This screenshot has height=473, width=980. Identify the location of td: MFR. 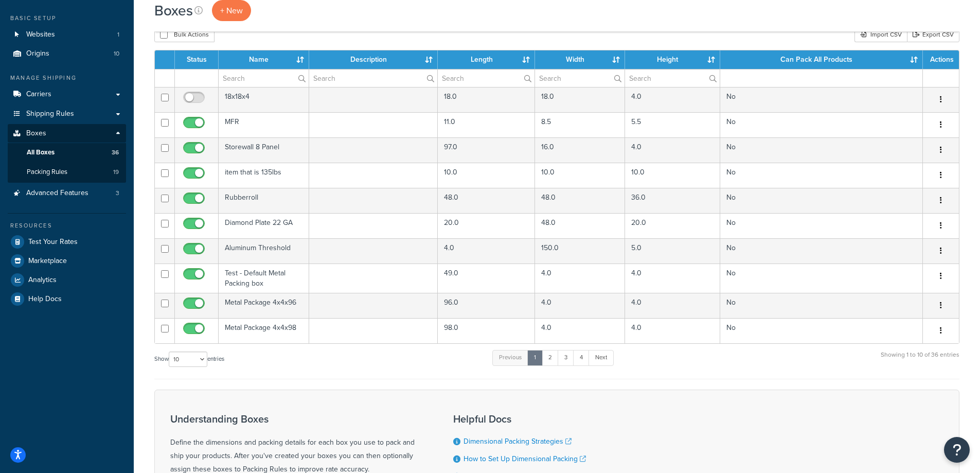
(264, 124).